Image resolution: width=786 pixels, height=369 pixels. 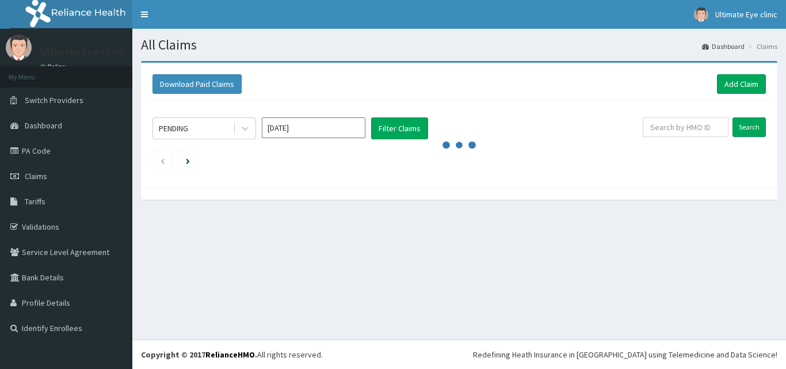 What do you see at coordinates (685, 127) in the screenshot?
I see `input: Search by HMO ID` at bounding box center [685, 127].